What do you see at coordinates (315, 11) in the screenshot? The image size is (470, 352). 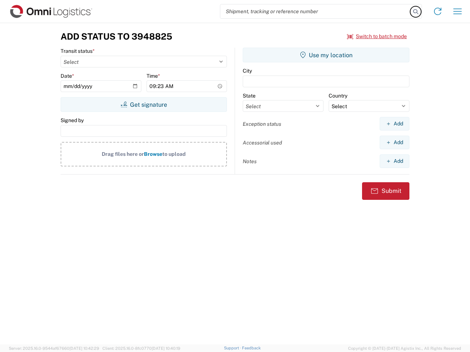 I see `input: Shipment, tracking or reference number` at bounding box center [315, 11].